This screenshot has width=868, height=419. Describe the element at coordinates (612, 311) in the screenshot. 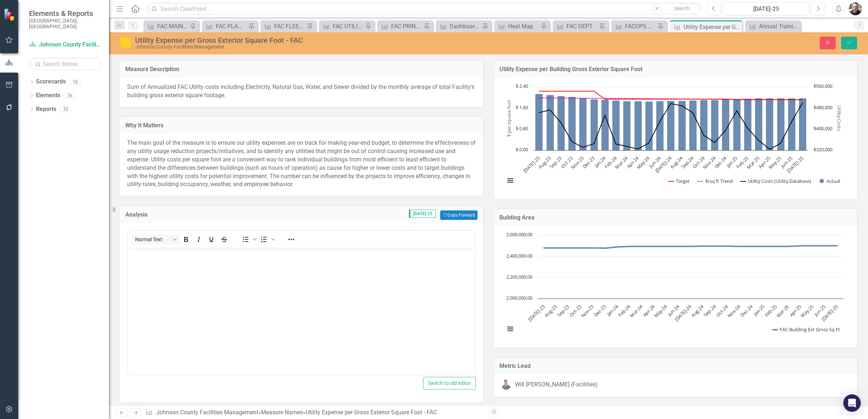

I see `text: Jan-24` at that location.